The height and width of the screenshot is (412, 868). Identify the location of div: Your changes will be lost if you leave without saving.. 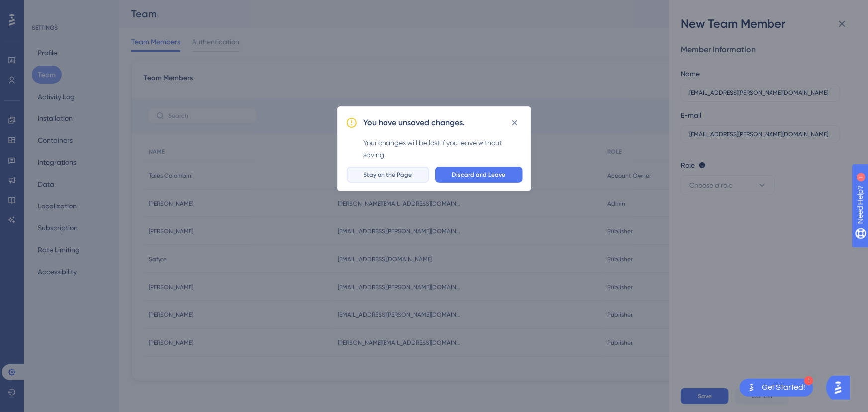
(443, 149).